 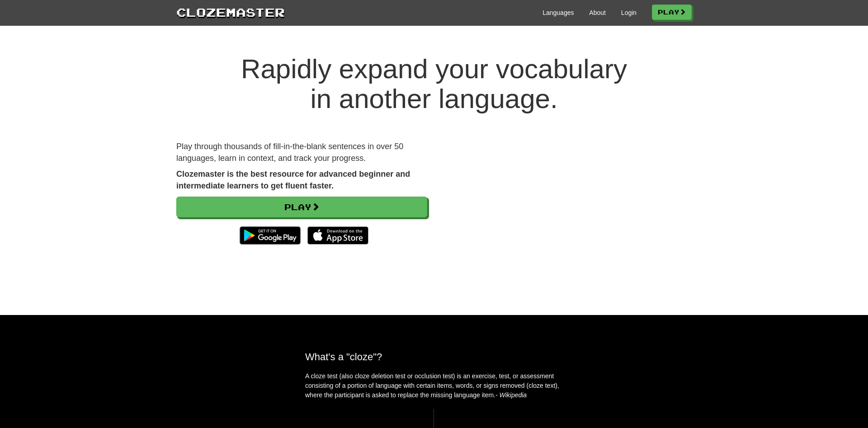 What do you see at coordinates (597, 13) in the screenshot?
I see `a: About` at bounding box center [597, 13].